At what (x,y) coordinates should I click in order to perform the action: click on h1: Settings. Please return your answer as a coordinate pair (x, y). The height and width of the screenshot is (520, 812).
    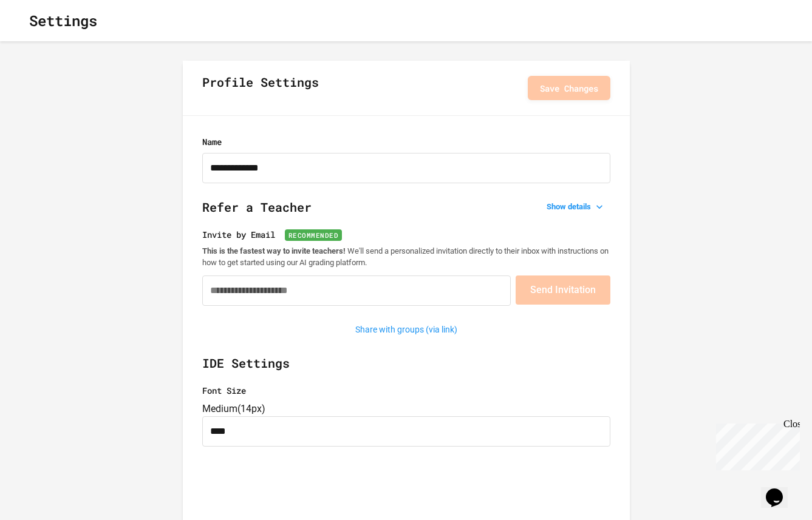
    Looking at the image, I should click on (63, 20).